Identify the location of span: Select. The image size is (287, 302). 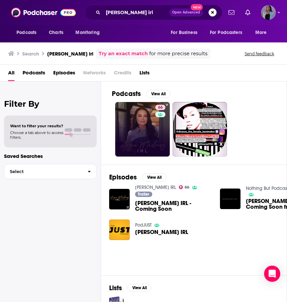
(43, 172).